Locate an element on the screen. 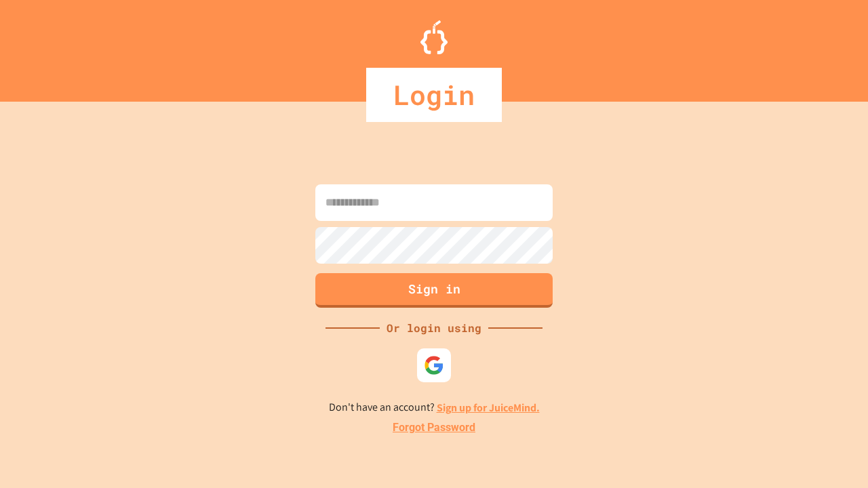 Image resolution: width=868 pixels, height=488 pixels. a: Sign up for JuiceMind. is located at coordinates (488, 407).